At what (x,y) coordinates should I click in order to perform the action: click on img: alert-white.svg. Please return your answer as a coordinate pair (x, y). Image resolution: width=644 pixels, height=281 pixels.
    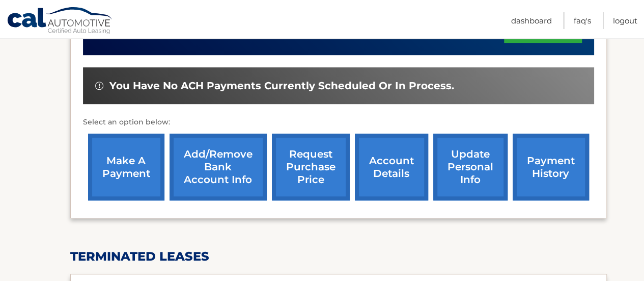
    Looking at the image, I should click on (100, 86).